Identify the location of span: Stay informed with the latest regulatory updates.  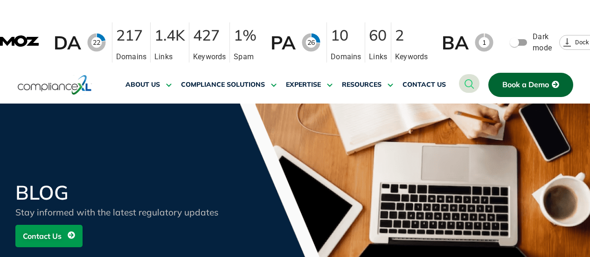
(117, 212).